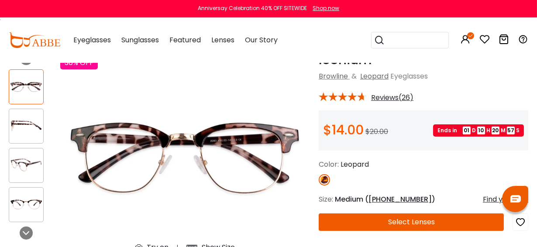 The image size is (537, 247). I want to click on img: chat, so click(516, 199).